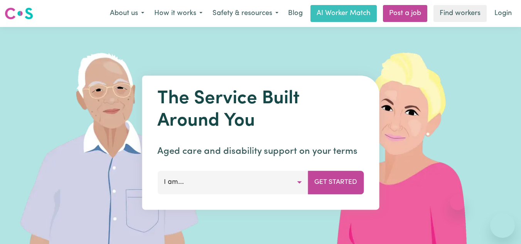  What do you see at coordinates (295, 13) in the screenshot?
I see `a: Blog` at bounding box center [295, 13].